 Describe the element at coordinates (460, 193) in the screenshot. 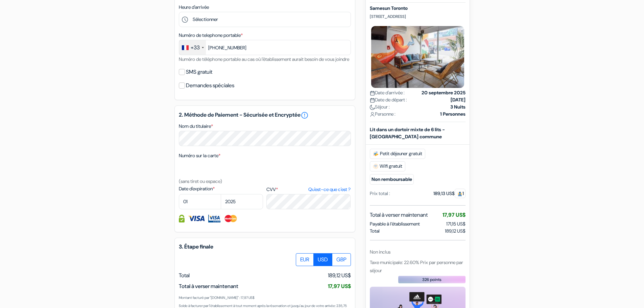

I see `span: 1` at that location.